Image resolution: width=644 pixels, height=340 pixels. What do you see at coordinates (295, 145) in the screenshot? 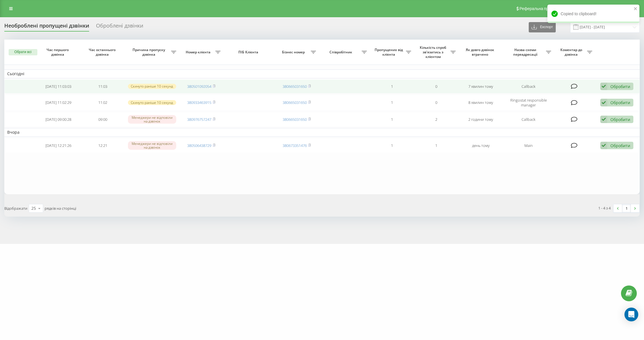
I see `a: 380673351476` at bounding box center [295, 145].